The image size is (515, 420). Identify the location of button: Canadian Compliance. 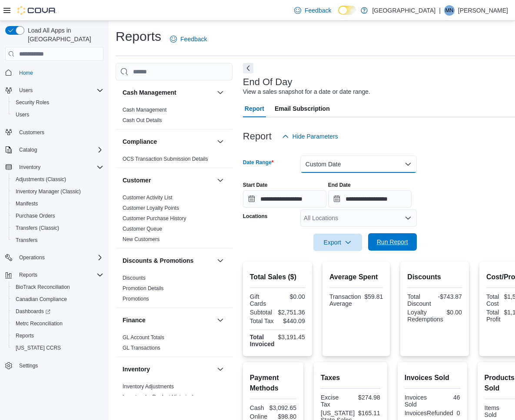
(58, 300).